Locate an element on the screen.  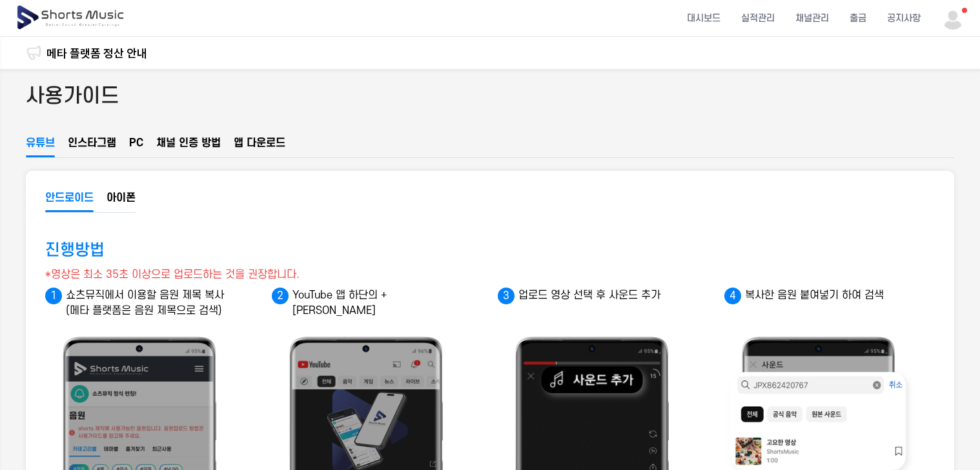
button: 채널 인증 방법 is located at coordinates (188, 146).